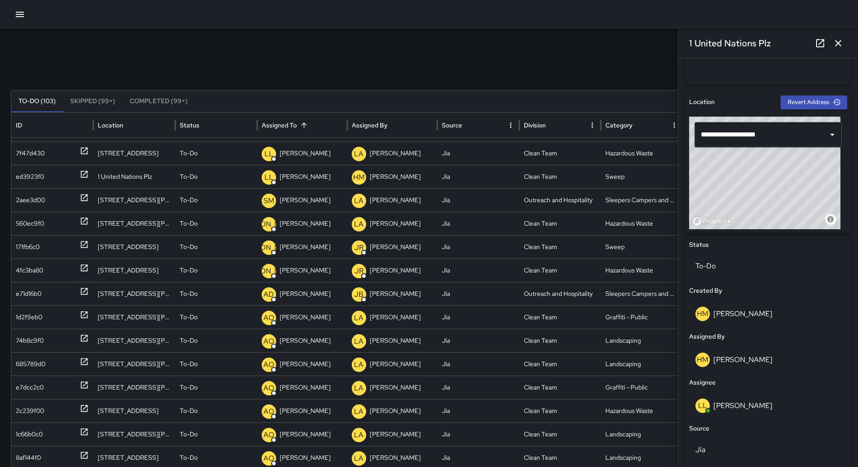 The height and width of the screenshot is (467, 858). Describe the element at coordinates (27, 247) in the screenshot. I see `div: 171fb6c0` at that location.